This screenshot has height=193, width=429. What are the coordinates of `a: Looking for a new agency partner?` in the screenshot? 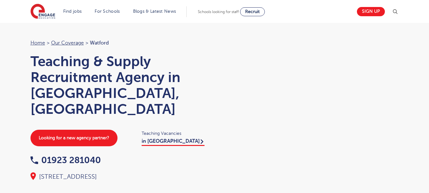 It's located at (74, 138).